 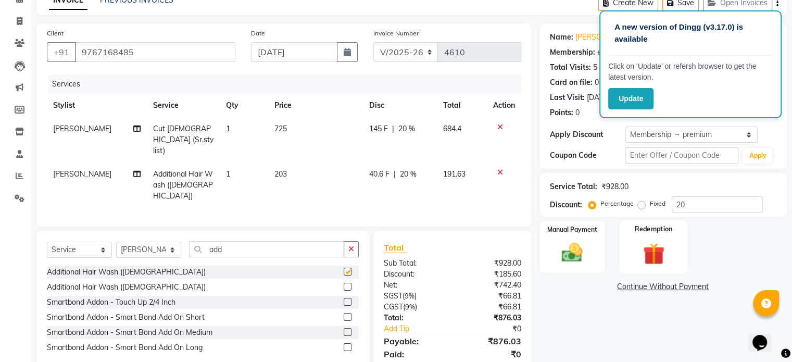 I want to click on th: Stylist, so click(x=97, y=105).